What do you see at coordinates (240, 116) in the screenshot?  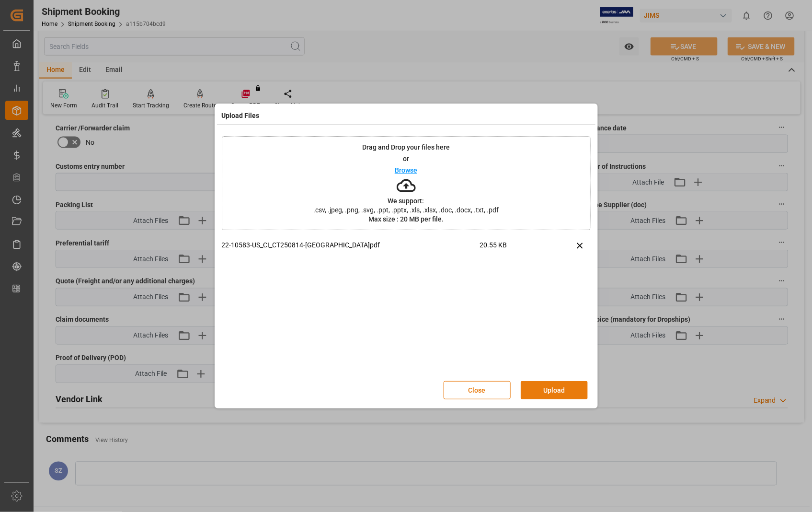 I see `h4: Upload Files` at bounding box center [240, 116].